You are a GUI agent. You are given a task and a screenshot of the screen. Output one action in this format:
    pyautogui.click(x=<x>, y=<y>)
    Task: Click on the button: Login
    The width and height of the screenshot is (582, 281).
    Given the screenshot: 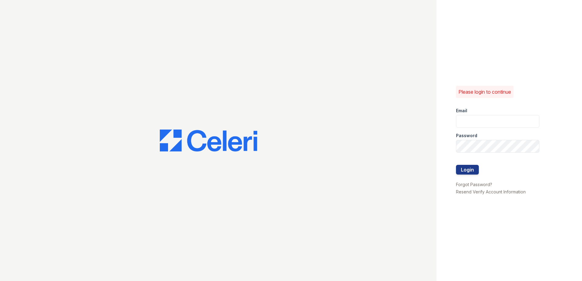 What is the action you would take?
    pyautogui.click(x=467, y=170)
    